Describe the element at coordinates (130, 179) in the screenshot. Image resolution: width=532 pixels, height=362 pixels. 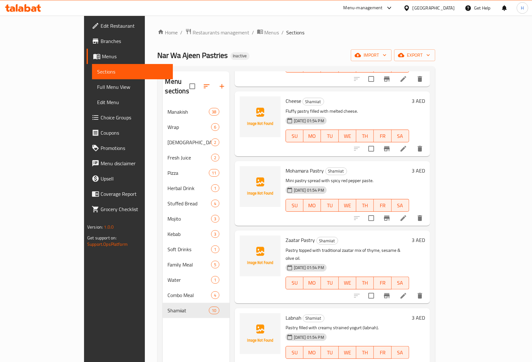
I see `a: Upsell` at that location.